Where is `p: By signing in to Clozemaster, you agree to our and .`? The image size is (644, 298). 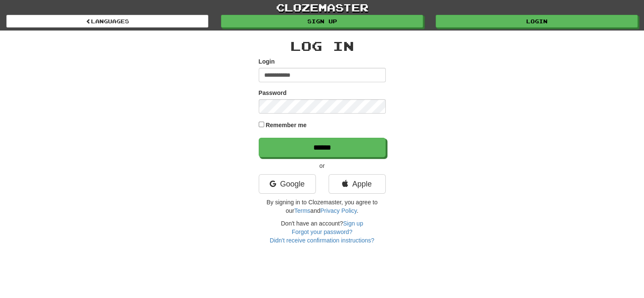
p: By signing in to Clozemaster, you agree to our and . is located at coordinates (322, 207).